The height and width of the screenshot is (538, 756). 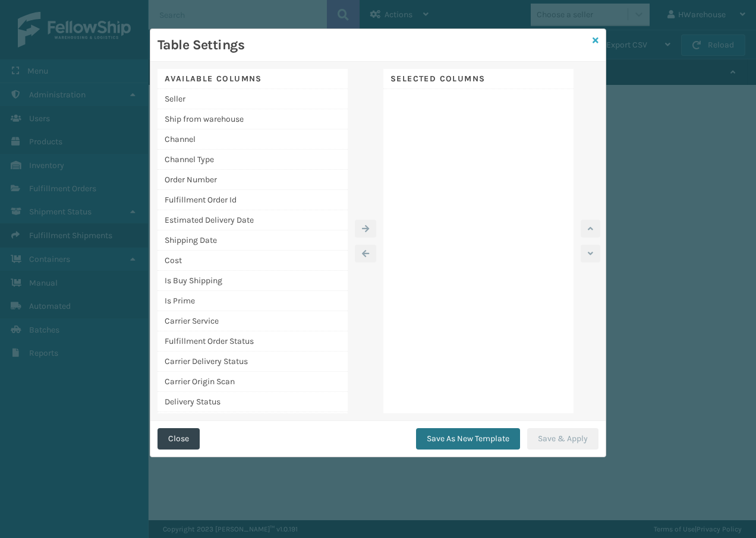 I want to click on button: Close, so click(x=179, y=439).